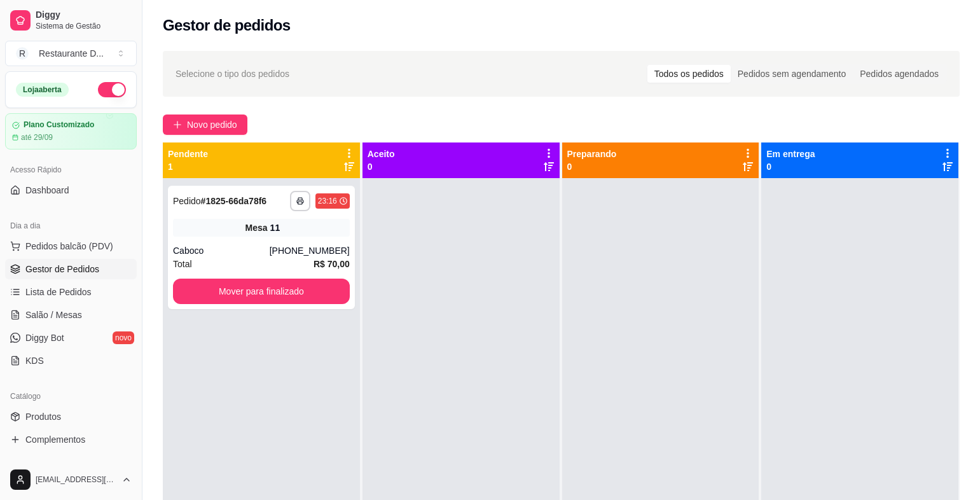 The height and width of the screenshot is (500, 980). What do you see at coordinates (69, 246) in the screenshot?
I see `span: Pedidos balcão (PDV)` at bounding box center [69, 246].